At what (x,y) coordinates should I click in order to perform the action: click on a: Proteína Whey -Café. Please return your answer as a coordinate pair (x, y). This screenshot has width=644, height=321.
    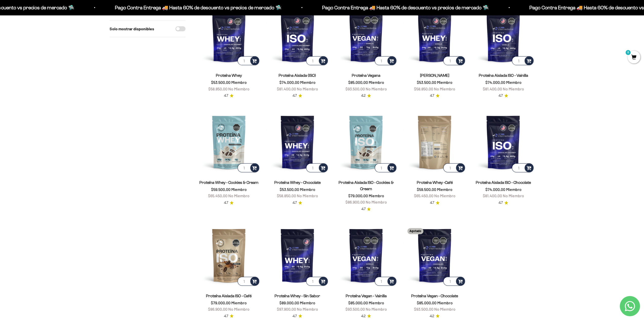
    Looking at the image, I should click on (435, 182).